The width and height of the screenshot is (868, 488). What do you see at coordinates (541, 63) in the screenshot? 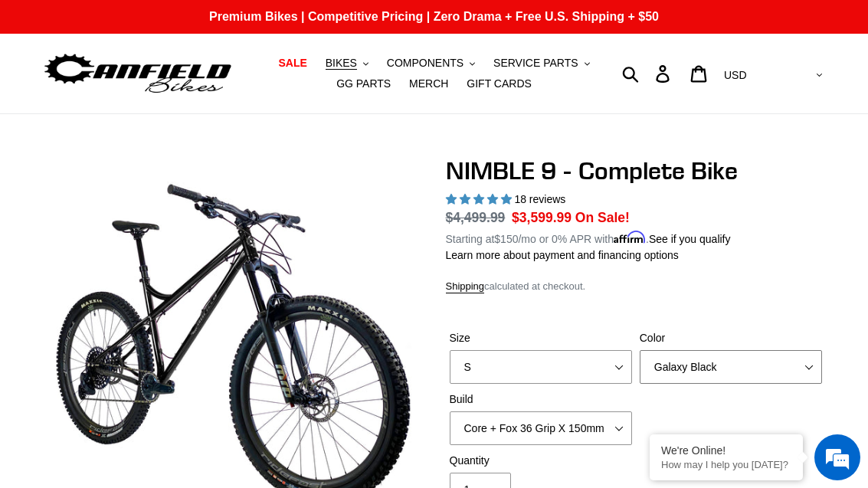
I see `button: SERVICE PARTS` at bounding box center [541, 63].